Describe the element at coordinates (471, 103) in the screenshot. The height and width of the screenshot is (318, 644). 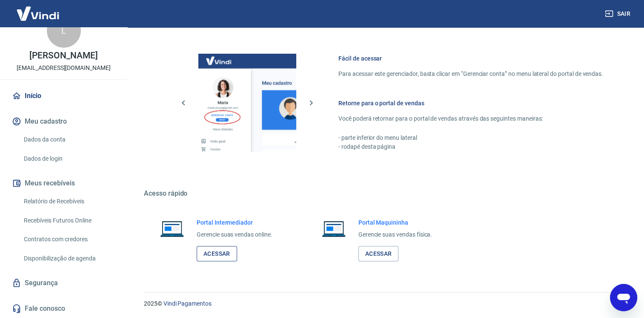
I see `h6: Retorne para o portal de vendas` at that location.